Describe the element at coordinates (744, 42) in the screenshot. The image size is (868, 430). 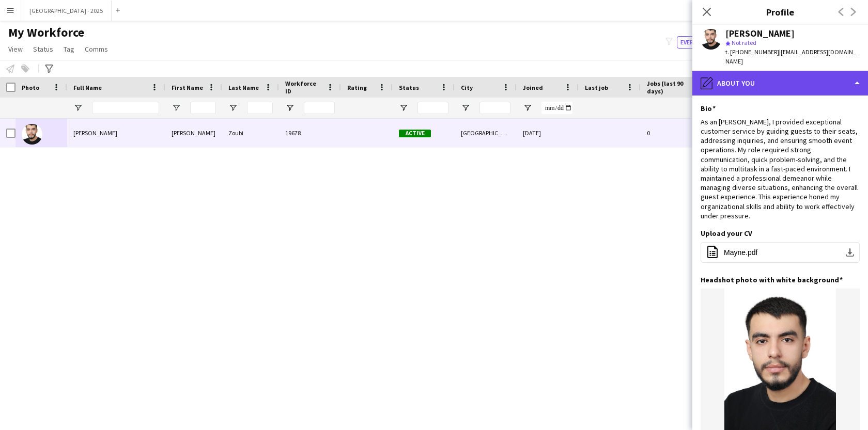
I see `span: Not rated` at that location.